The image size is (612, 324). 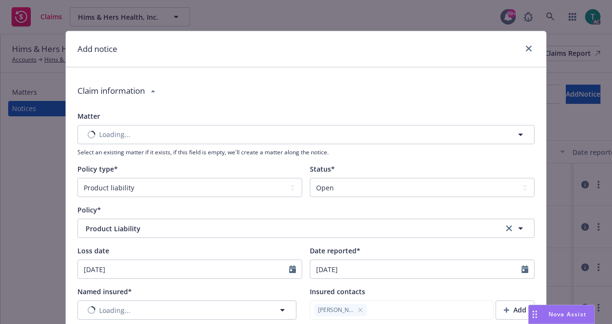 I want to click on button: Product Liabilityclear selection, so click(x=306, y=228).